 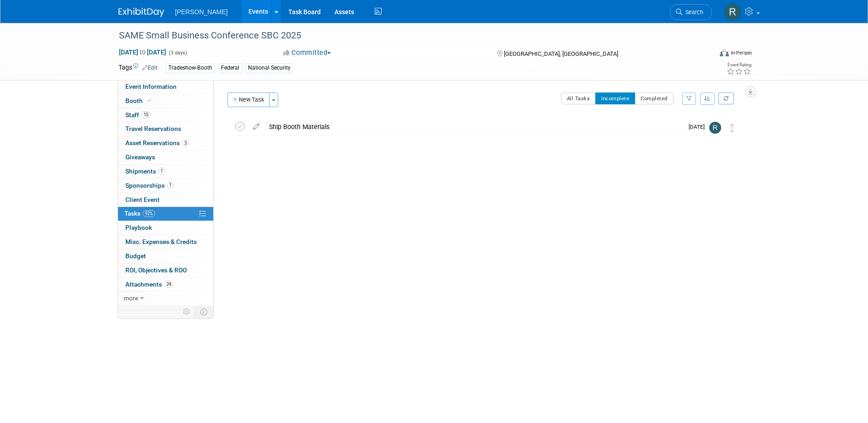 I want to click on a: Budget, so click(x=165, y=257).